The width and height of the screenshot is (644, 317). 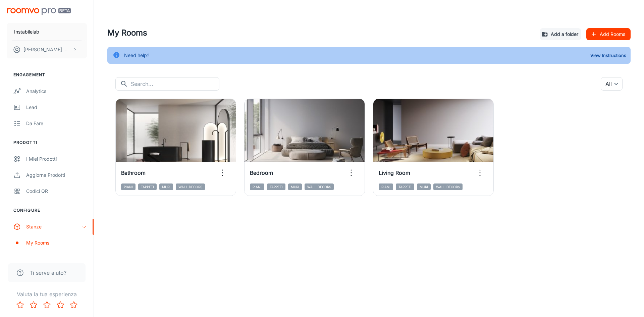 What do you see at coordinates (560, 34) in the screenshot?
I see `button: Add a folder` at bounding box center [560, 34].